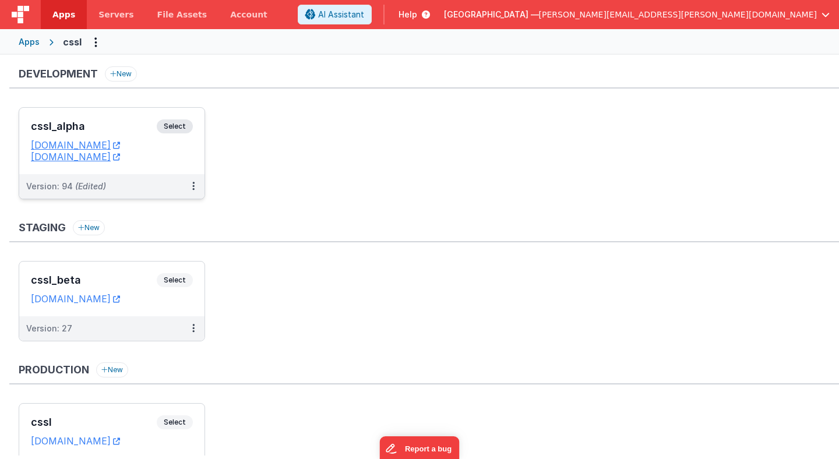 Image resolution: width=839 pixels, height=459 pixels. Describe the element at coordinates (182, 15) in the screenshot. I see `span: File Assets` at that location.